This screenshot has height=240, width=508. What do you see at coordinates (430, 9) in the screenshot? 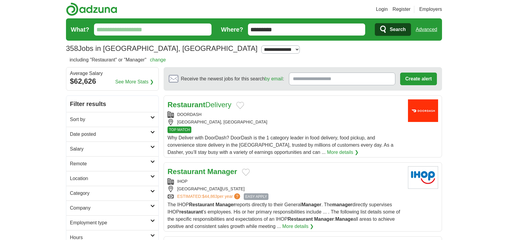
I see `a: Employers` at bounding box center [430, 9].